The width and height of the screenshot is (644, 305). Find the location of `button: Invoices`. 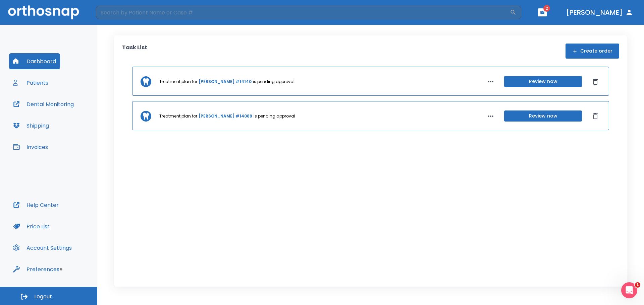

button: Invoices is located at coordinates (31, 147).